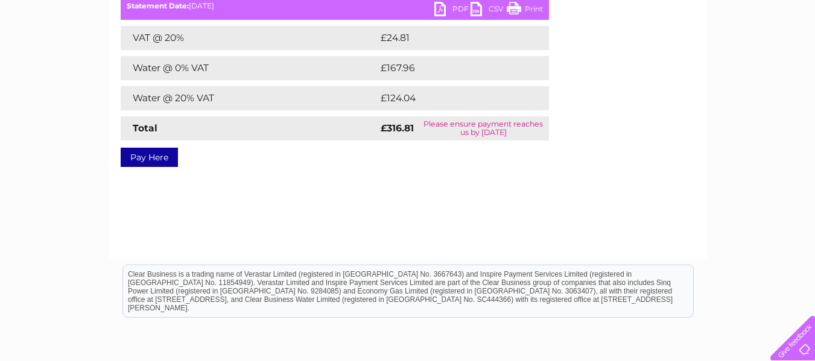 The width and height of the screenshot is (815, 361). I want to click on a: Telecoms, so click(685, 55).